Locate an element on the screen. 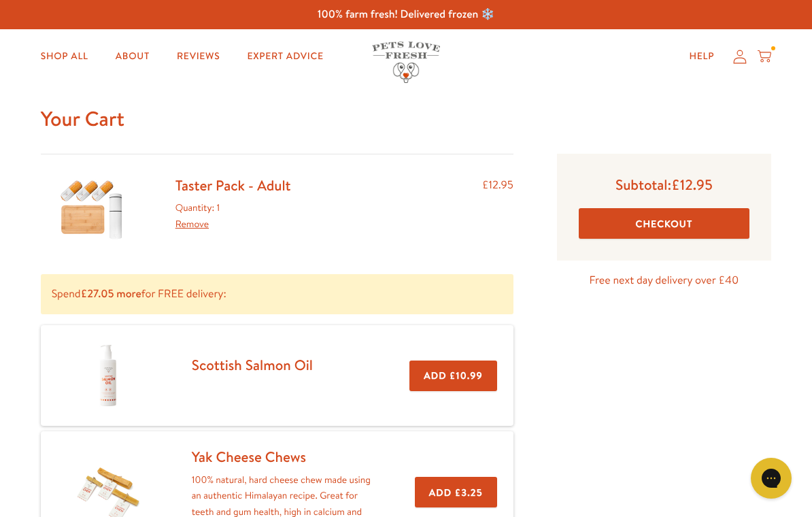  a: Shop All is located at coordinates (64, 57).